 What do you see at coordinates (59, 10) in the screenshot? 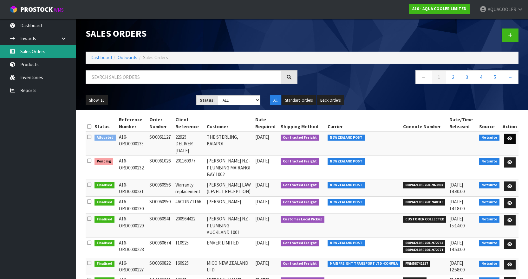
I see `small: WMS` at bounding box center [59, 10].